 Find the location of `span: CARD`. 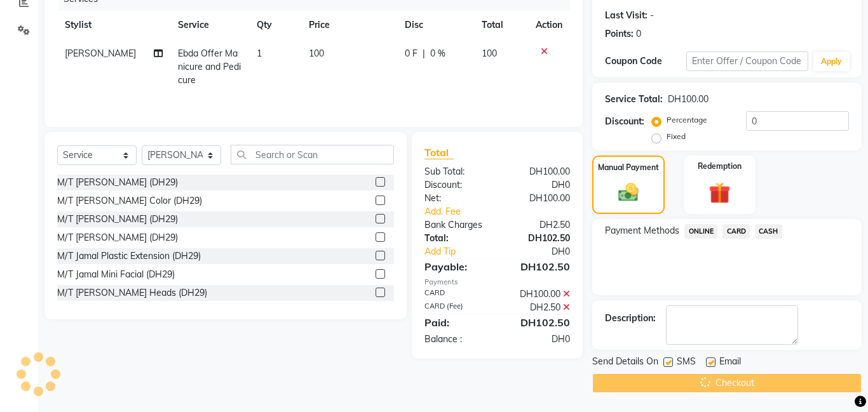

span: CARD is located at coordinates (736, 231).